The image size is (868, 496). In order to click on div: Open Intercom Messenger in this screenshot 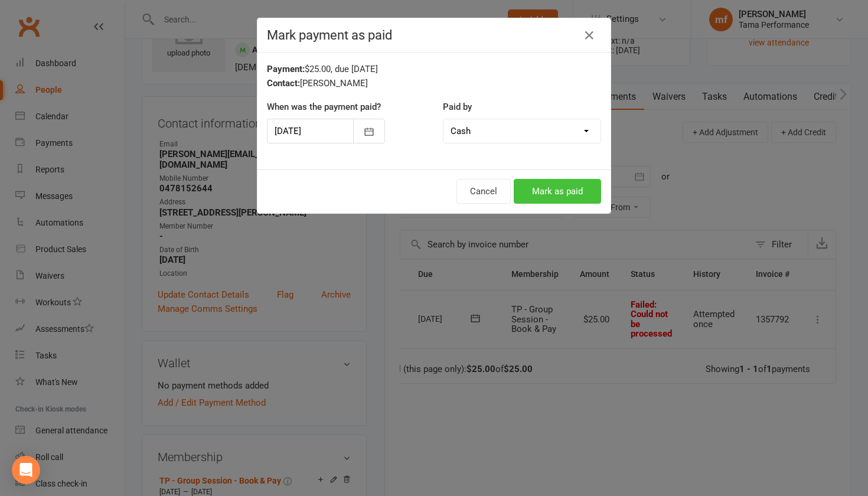, I will do `click(26, 471)`.